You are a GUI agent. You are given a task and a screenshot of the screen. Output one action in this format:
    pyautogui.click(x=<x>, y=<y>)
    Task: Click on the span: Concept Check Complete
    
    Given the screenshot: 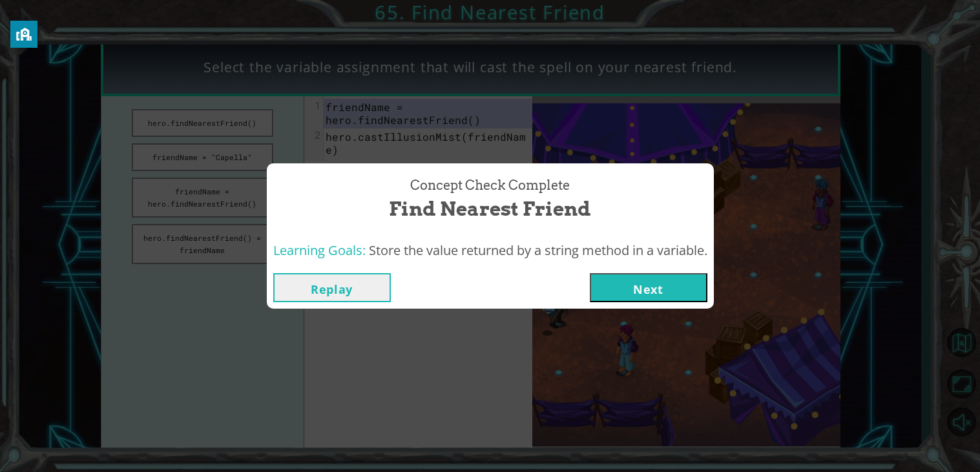 What is the action you would take?
    pyautogui.click(x=489, y=185)
    